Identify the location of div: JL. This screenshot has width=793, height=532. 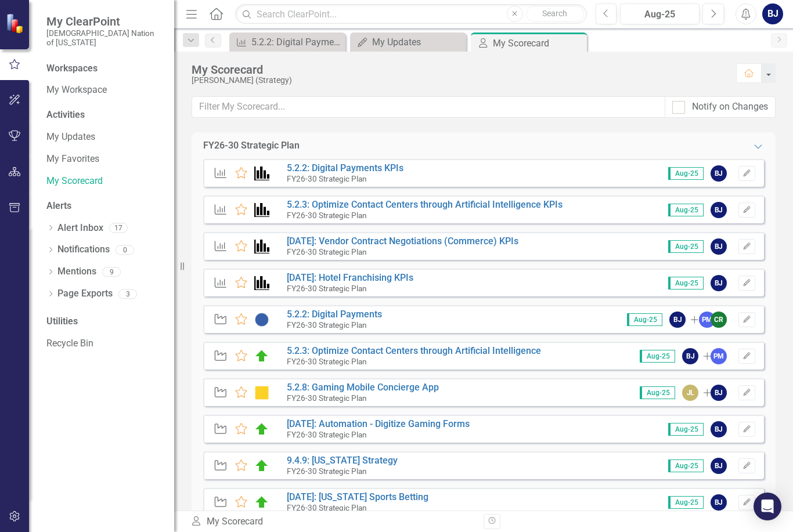
(690, 393).